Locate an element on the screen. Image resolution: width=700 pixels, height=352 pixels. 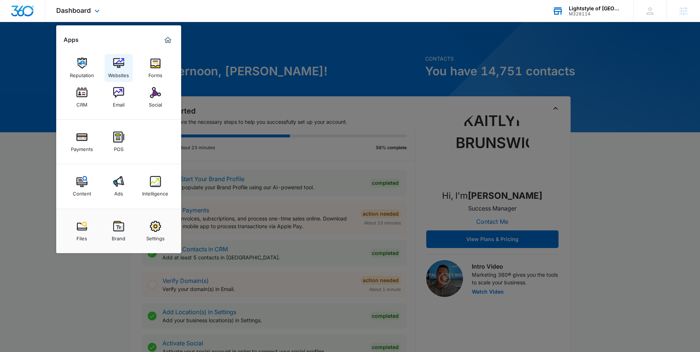
h2: Apps is located at coordinates (71, 40).